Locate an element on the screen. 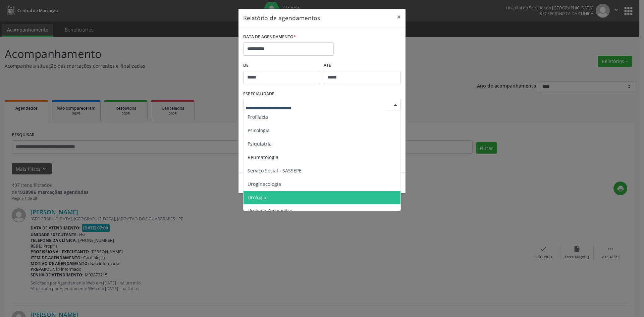 This screenshot has height=317, width=644. label: ATÉ is located at coordinates (362, 65).